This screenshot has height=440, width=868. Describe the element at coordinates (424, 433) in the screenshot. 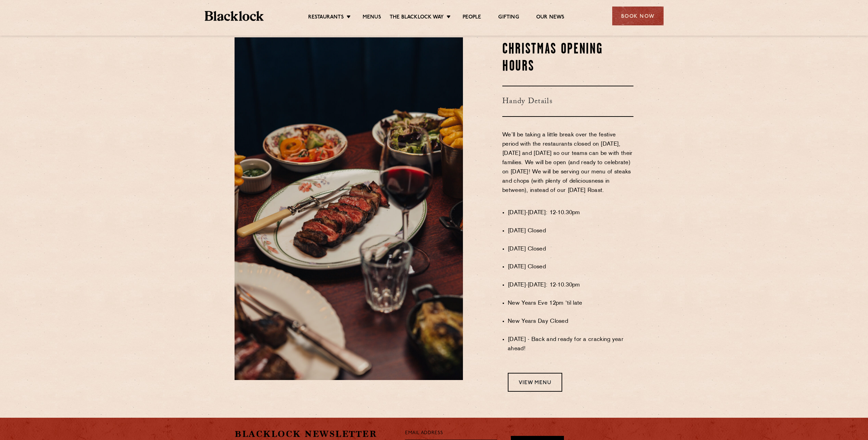

I see `label: Email Address` at that location.